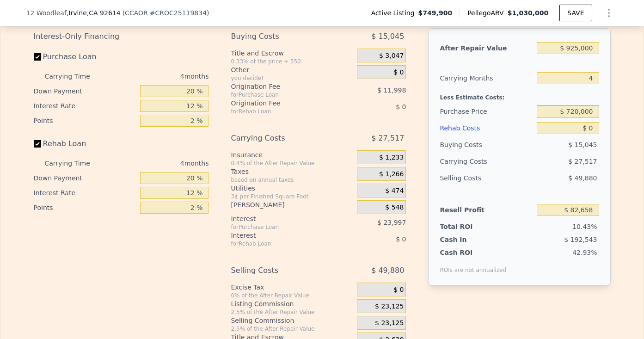  What do you see at coordinates (487, 210) in the screenshot?
I see `div: Resell Profit` at bounding box center [487, 210].